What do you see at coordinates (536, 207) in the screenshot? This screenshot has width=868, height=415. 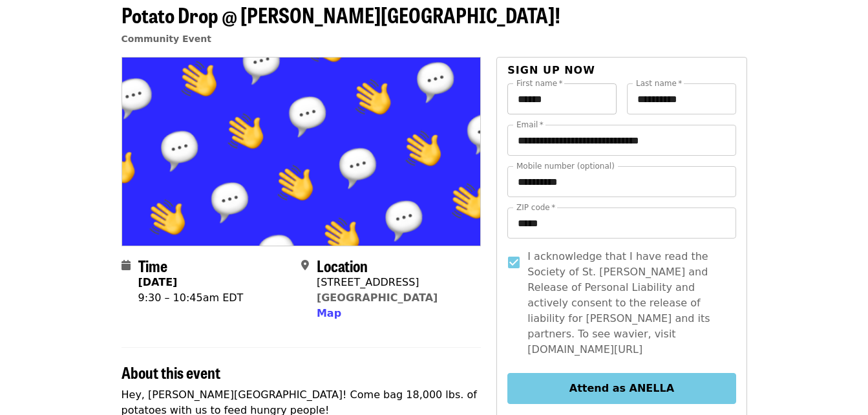 I see `label: ZIP code` at bounding box center [536, 207].